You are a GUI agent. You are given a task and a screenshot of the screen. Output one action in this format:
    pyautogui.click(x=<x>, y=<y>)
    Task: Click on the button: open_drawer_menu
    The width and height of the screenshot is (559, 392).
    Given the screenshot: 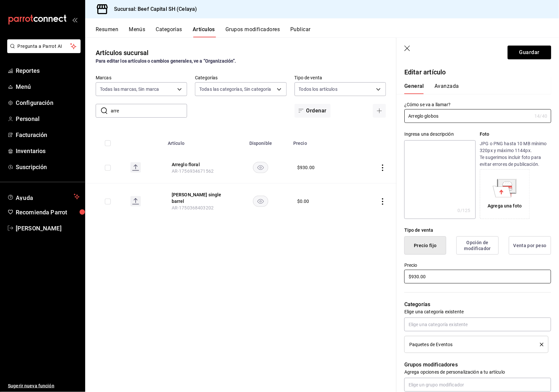 What is the action you would take?
    pyautogui.click(x=75, y=20)
    